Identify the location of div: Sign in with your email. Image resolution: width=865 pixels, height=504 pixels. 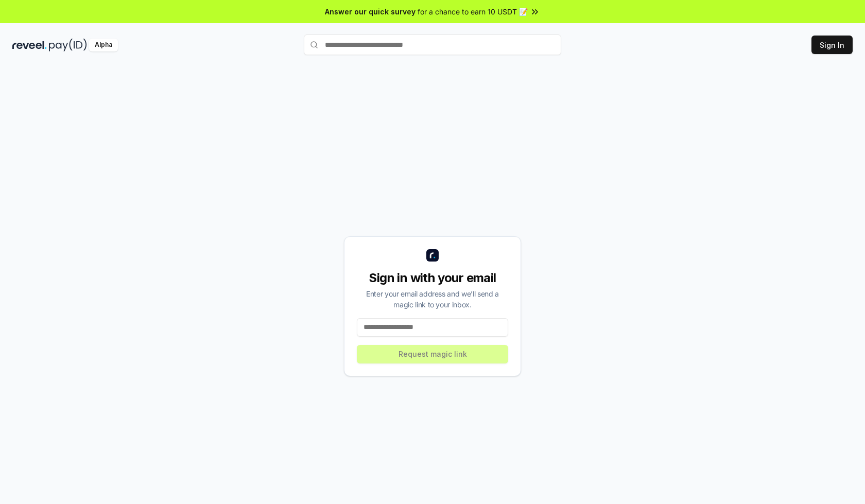
(432, 278).